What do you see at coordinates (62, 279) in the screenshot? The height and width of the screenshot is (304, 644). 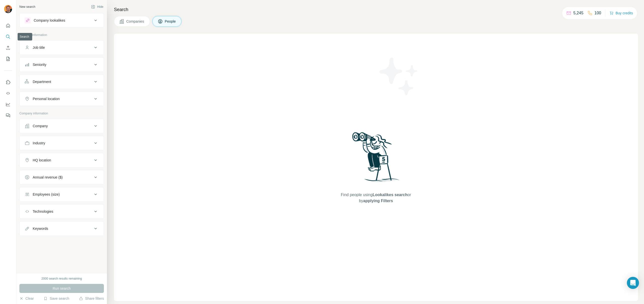 I see `div: 2000 search results remaining` at bounding box center [62, 279].